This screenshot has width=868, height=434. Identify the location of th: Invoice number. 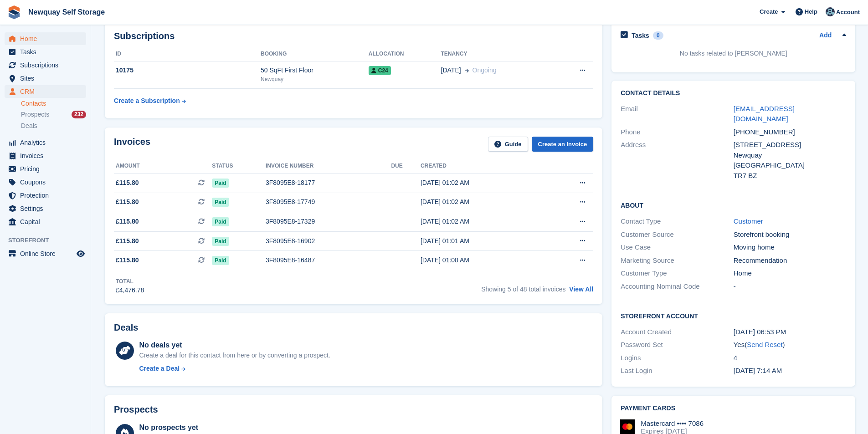
(328, 166).